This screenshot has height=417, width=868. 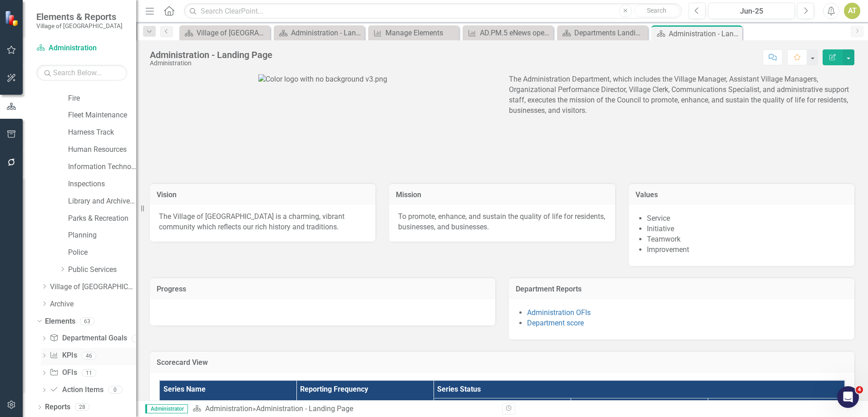 What do you see at coordinates (502, 363) in the screenshot?
I see `h3: Scorecard View` at bounding box center [502, 363].